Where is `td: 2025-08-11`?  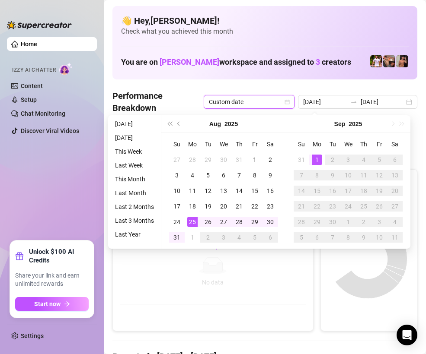
td: 2025-08-11 is located at coordinates (192, 191).